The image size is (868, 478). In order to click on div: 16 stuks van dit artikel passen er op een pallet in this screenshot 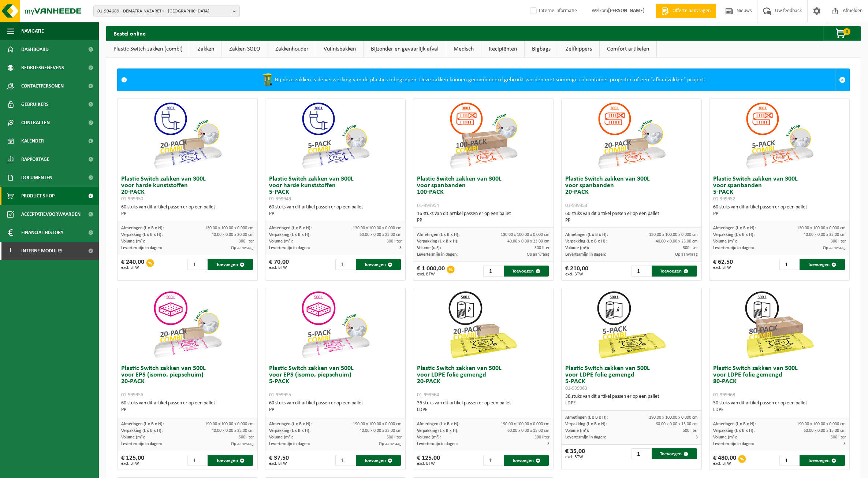, I will do `click(483, 217)`.